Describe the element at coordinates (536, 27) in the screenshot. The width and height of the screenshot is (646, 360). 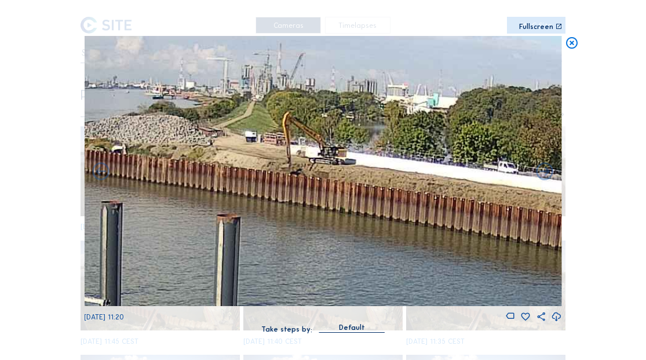
I see `div: Fullscreen` at that location.